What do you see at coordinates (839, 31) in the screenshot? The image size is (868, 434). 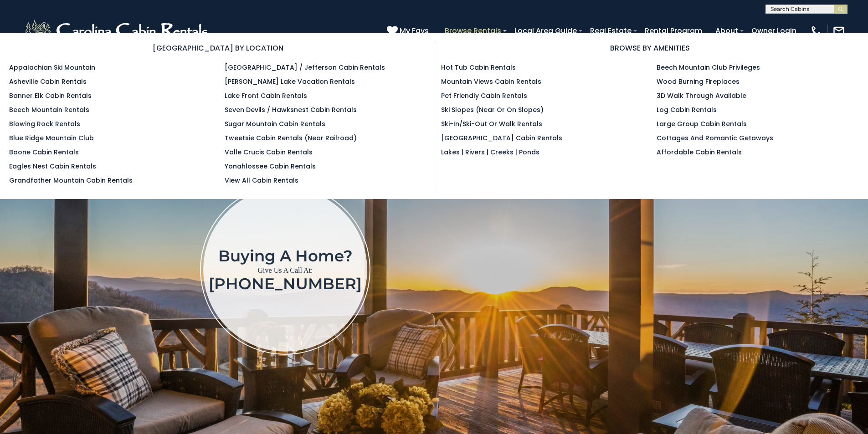 I see `img: mail-regular-white.png` at bounding box center [839, 31].